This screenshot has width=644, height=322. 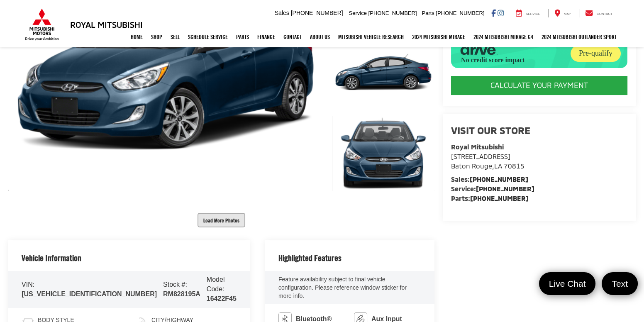 What do you see at coordinates (28, 284) in the screenshot?
I see `span: VIN:` at bounding box center [28, 284].